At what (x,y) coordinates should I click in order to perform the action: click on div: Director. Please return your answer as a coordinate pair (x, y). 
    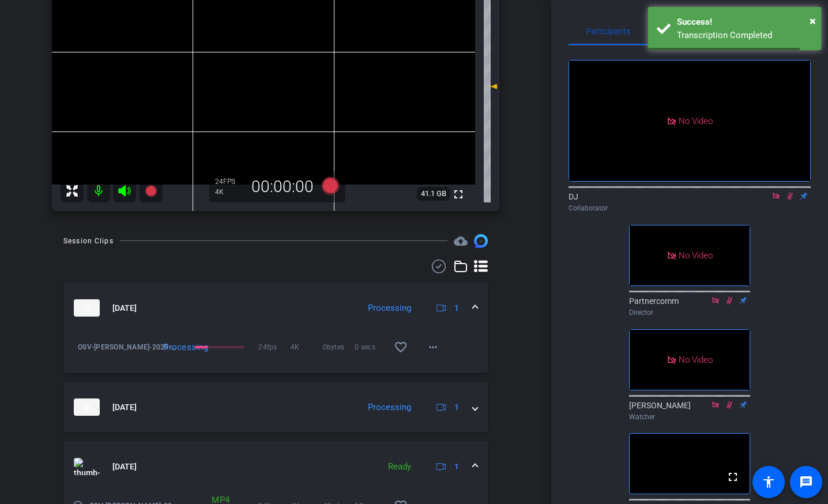
    Looking at the image, I should click on (690, 312).